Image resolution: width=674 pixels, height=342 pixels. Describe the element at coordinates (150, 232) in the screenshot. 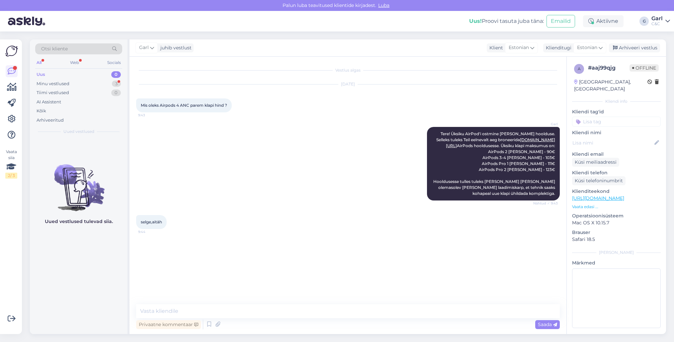

I see `span: 9:44` at that location.